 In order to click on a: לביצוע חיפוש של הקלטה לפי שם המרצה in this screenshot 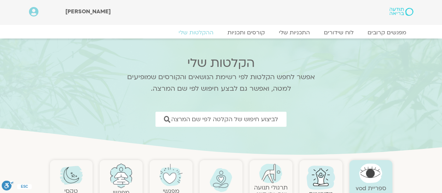, I will do `click(221, 119)`.